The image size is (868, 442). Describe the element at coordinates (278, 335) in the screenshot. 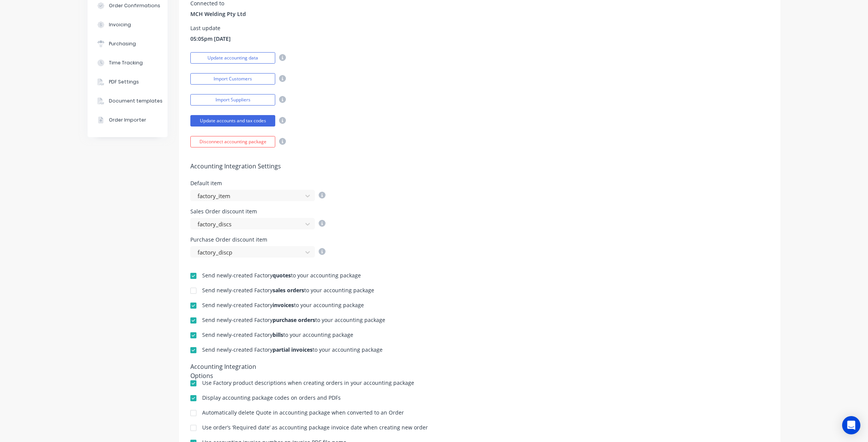

I see `b: bills` at that location.